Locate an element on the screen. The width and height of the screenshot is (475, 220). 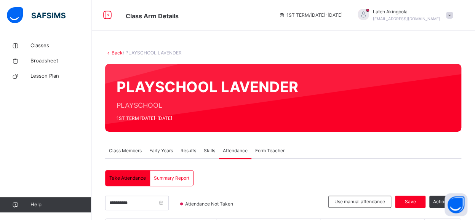
span: Help is located at coordinates (61, 205).